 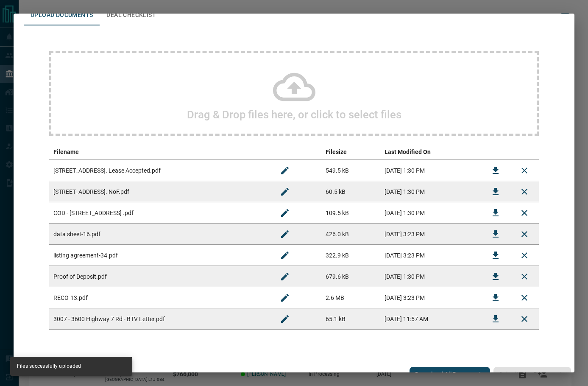 What do you see at coordinates (351, 277) in the screenshot?
I see `td: 679.6 kB` at bounding box center [351, 277].